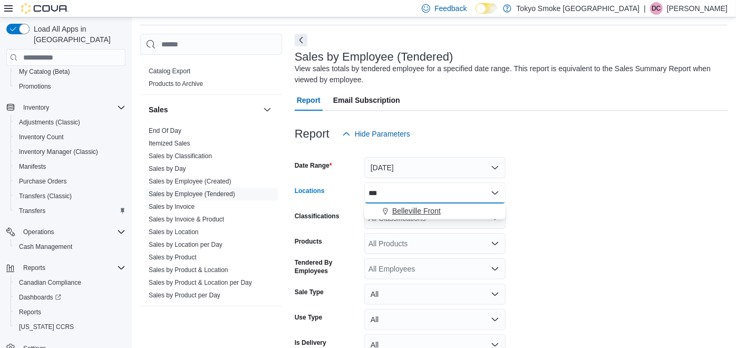  What do you see at coordinates (186, 245) in the screenshot?
I see `a: Sales by Location per Day` at bounding box center [186, 245].